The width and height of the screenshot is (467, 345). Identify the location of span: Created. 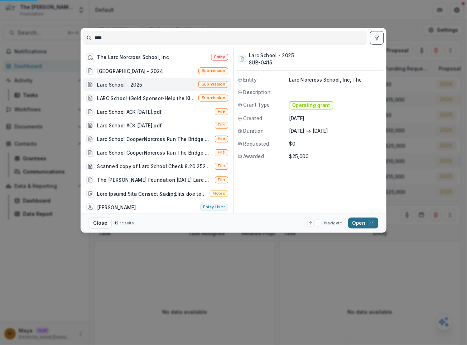
(253, 119).